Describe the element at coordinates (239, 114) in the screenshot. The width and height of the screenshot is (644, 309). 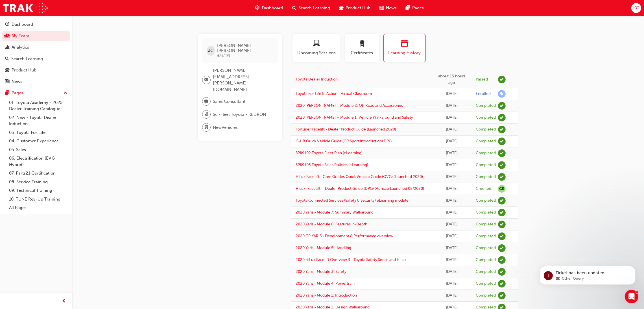
I see `span: Sci-Fleet Toyota - KEDRON` at that location.